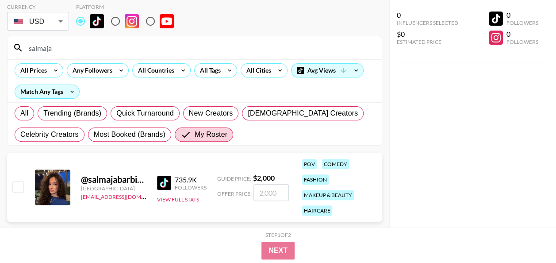 The width and height of the screenshot is (556, 263). I want to click on span: Guide Price:, so click(234, 178).